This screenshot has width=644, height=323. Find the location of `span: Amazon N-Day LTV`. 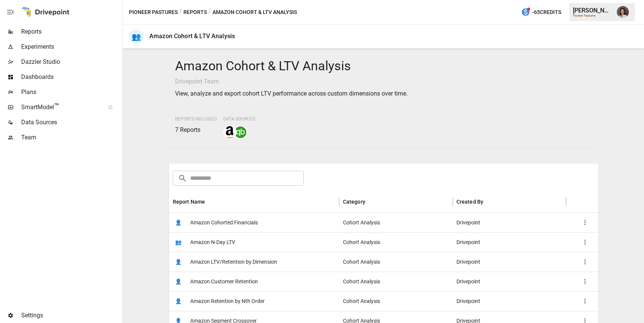

span: Amazon N-Day LTV is located at coordinates (213, 242).